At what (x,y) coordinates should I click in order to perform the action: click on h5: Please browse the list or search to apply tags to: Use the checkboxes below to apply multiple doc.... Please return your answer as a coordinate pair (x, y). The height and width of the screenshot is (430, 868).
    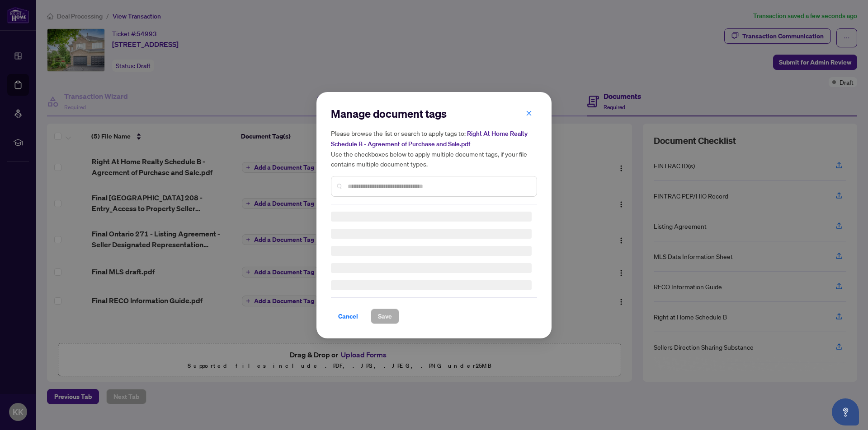
    Looking at the image, I should click on (434, 149).